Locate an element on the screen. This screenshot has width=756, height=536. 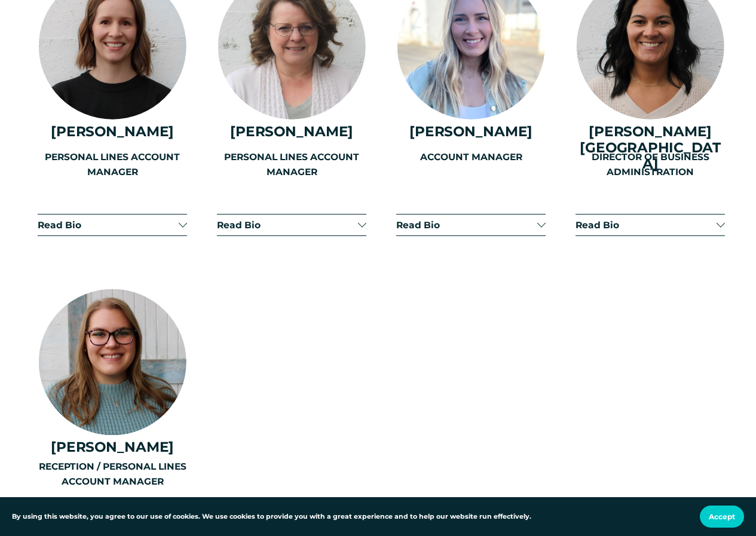
button: Read Bio is located at coordinates (650, 224).